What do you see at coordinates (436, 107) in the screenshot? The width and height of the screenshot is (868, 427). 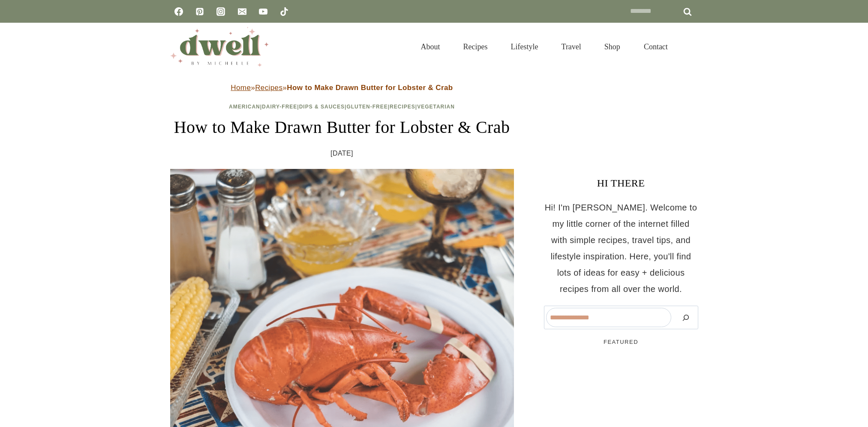 I see `a: Vegetarian` at bounding box center [436, 107].